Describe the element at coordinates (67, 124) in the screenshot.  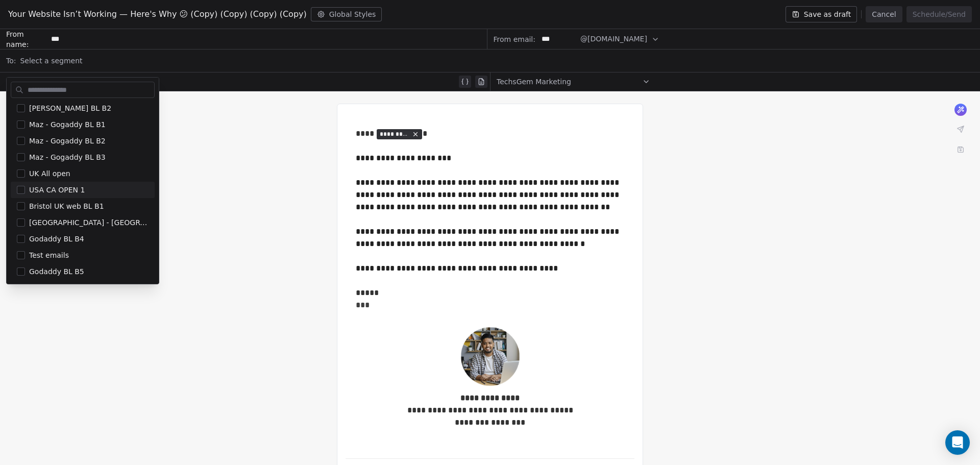
I see `span: Maz - Gogaddy BL B1` at that location.